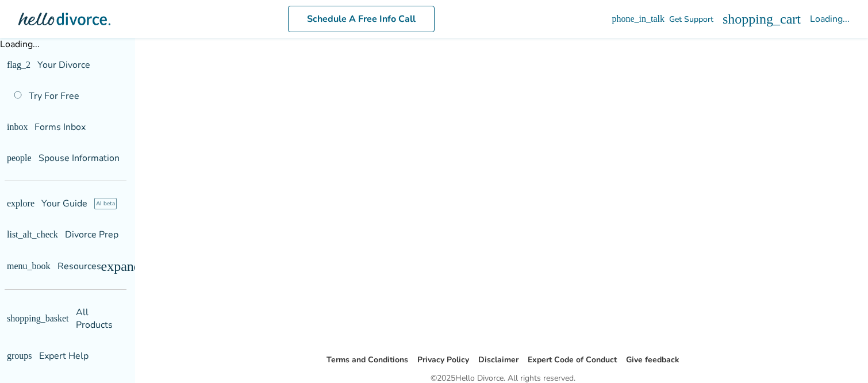  I want to click on a: phone_in_talkGet Support, so click(662, 19).